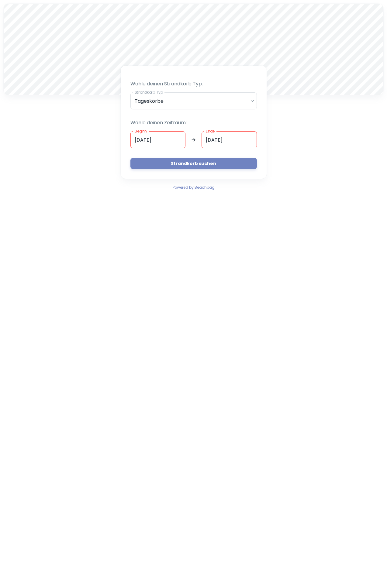 This screenshot has width=387, height=588. I want to click on label: Beginn, so click(141, 131).